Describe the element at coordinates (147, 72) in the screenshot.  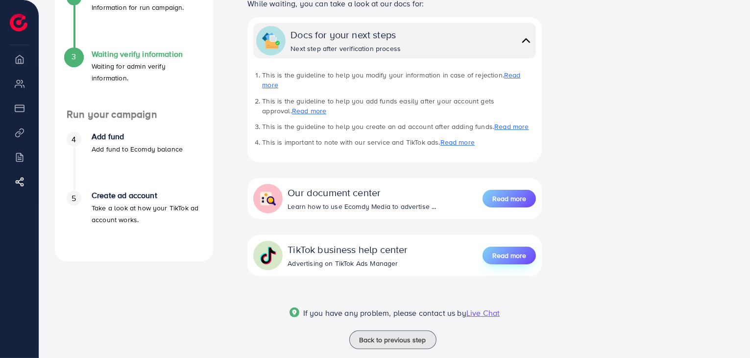
I see `p: Waiting for admin verify information.` at that location.